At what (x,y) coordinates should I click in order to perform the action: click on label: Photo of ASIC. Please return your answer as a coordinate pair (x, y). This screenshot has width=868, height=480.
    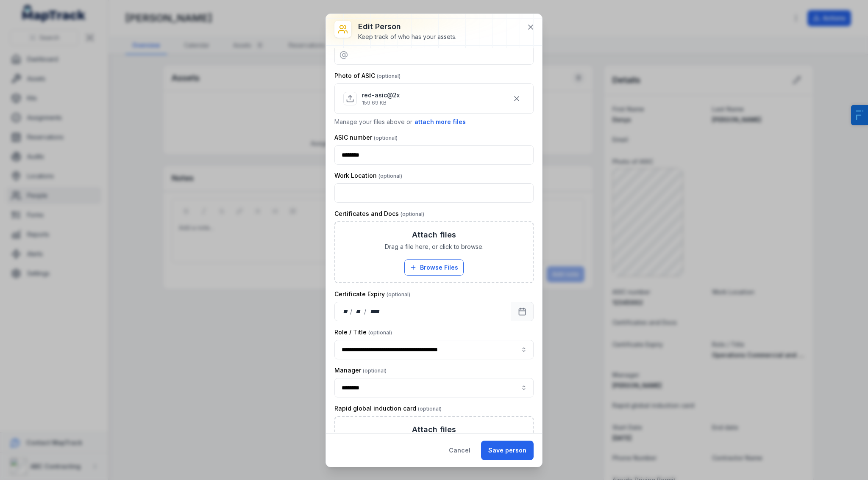
    Looking at the image, I should click on (367, 76).